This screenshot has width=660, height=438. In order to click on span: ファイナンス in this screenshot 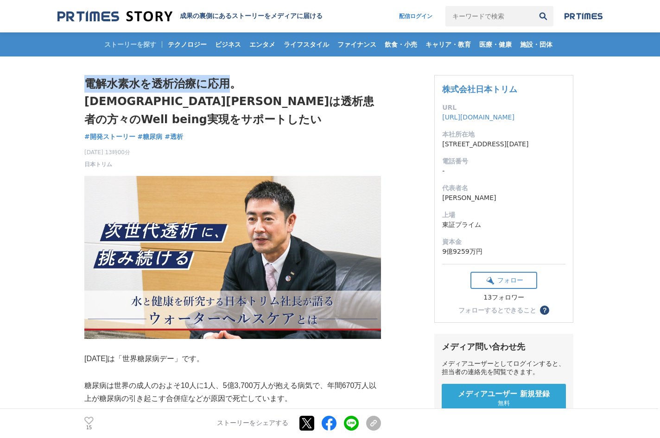, I will do `click(357, 44)`.